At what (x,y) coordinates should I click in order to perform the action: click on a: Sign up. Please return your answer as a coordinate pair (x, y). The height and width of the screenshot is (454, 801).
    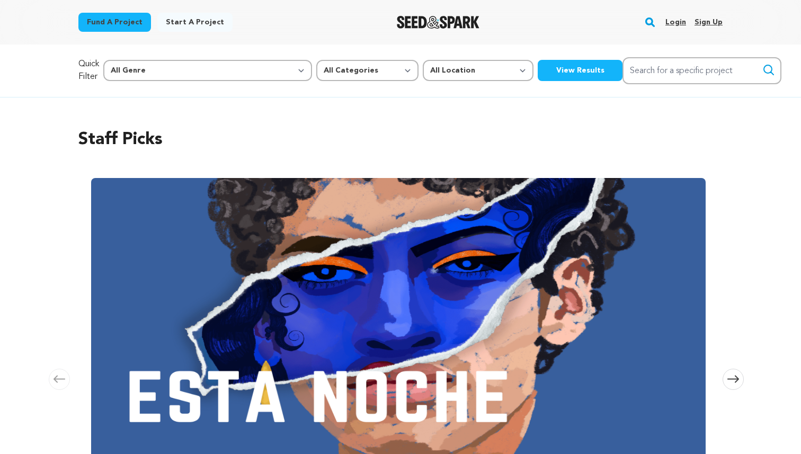
    Looking at the image, I should click on (709, 22).